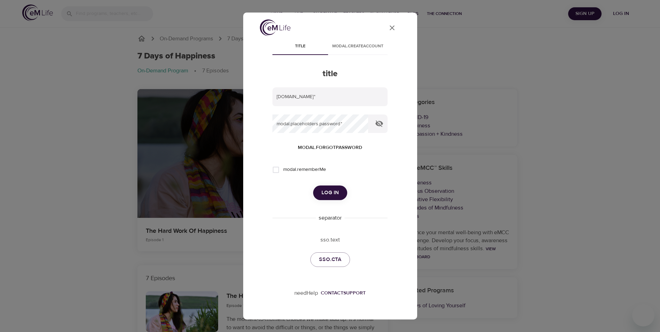  I want to click on span: modal.forgotPassword, so click(330, 147).